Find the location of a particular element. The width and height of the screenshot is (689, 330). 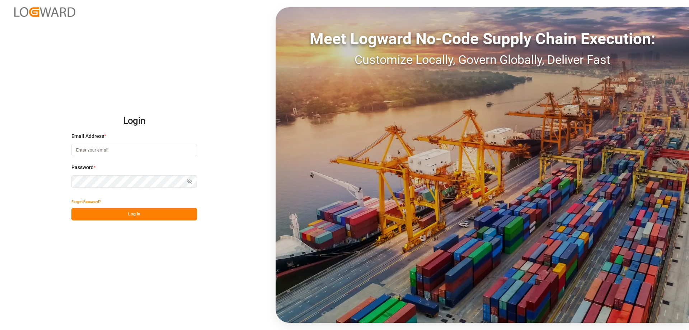

span: Email Address is located at coordinates (88, 136).